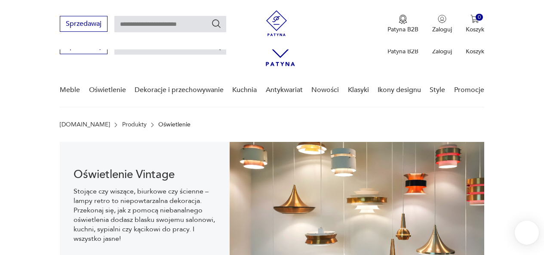 This screenshot has width=544, height=255. What do you see at coordinates (244, 90) in the screenshot?
I see `a: Kuchnia` at bounding box center [244, 90].